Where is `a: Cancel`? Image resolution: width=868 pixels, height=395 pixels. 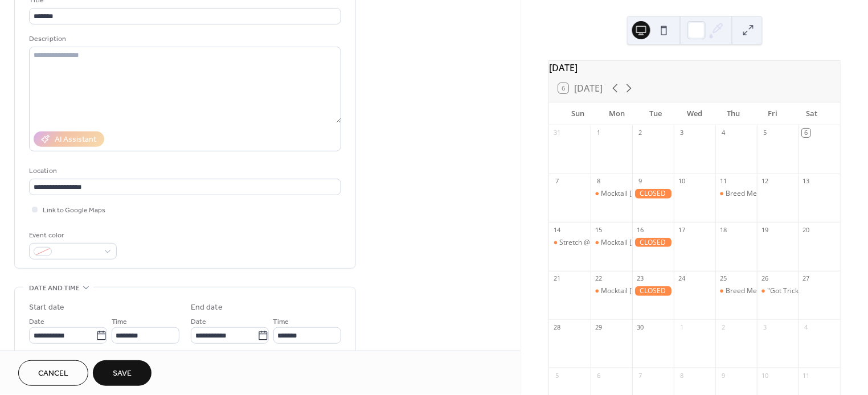 a: Cancel is located at coordinates (53, 373).